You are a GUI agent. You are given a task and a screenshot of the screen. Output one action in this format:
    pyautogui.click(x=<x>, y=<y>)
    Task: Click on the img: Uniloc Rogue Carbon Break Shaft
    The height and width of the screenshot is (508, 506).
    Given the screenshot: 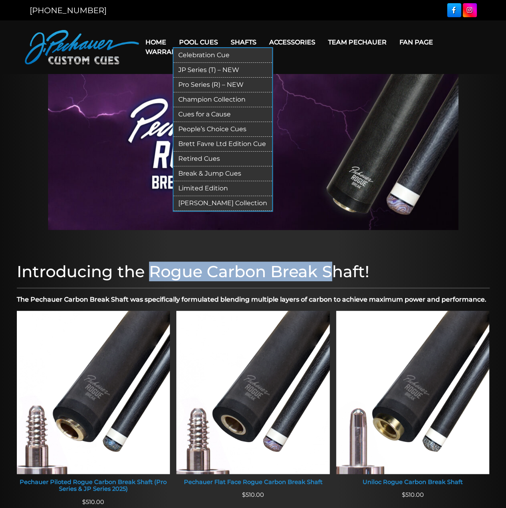 What is the action you would take?
    pyautogui.click(x=412, y=392)
    